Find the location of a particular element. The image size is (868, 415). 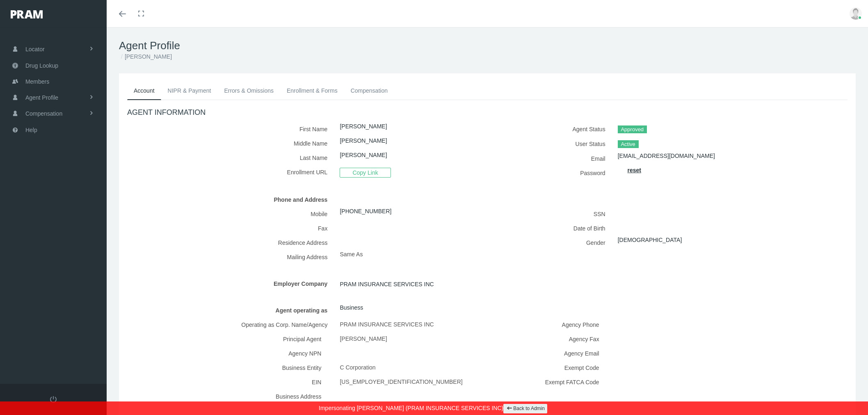

a: Enrollment & Forms is located at coordinates (312, 91).